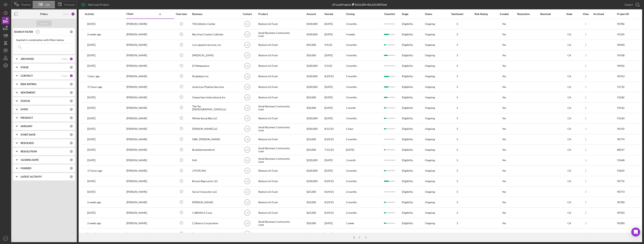 Image resolution: width=644 pixels, height=244 pixels. I want to click on b: RESOLVED, so click(27, 143).